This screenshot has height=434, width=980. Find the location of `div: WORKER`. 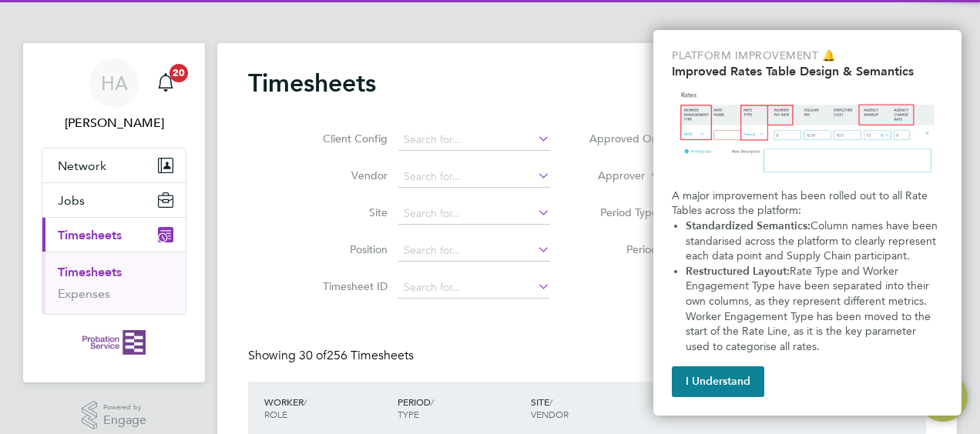

div: WORKER is located at coordinates (327, 408).